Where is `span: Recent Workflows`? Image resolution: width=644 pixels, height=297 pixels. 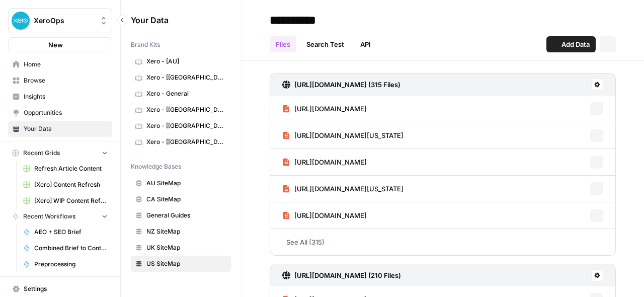
span: Recent Workflows is located at coordinates (49, 216).